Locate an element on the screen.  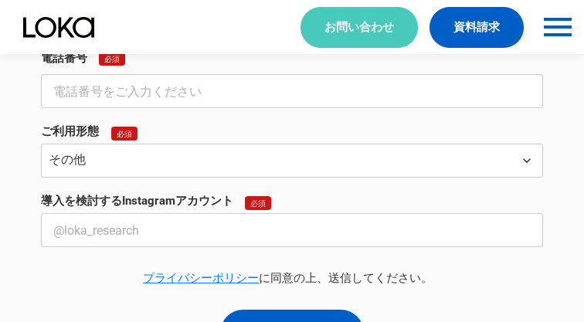
p: 導入を検討するInstagramアカウント is located at coordinates (137, 201).